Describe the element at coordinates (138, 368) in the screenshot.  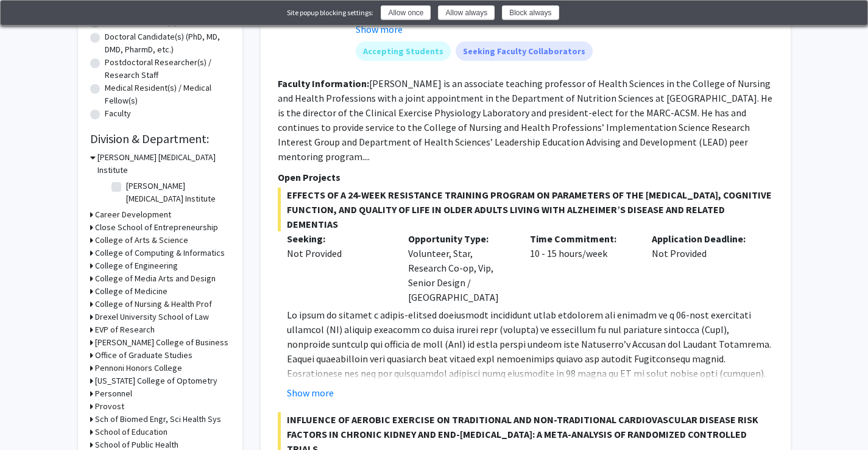
I see `h3: Pennoni Honors College` at that location.